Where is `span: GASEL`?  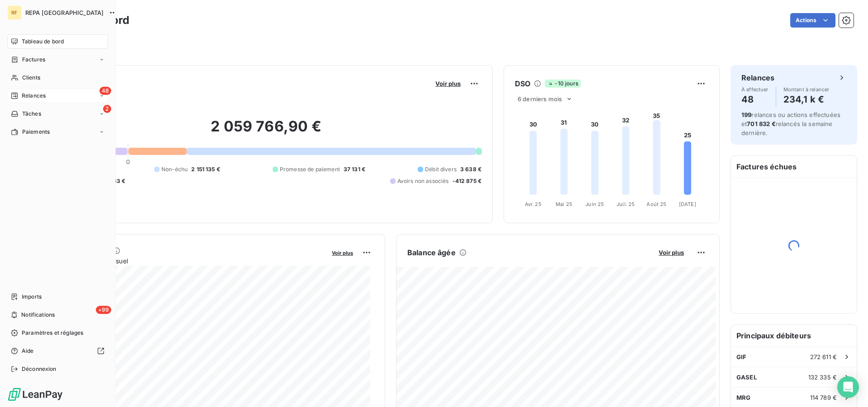
span: GASEL is located at coordinates (747, 378).